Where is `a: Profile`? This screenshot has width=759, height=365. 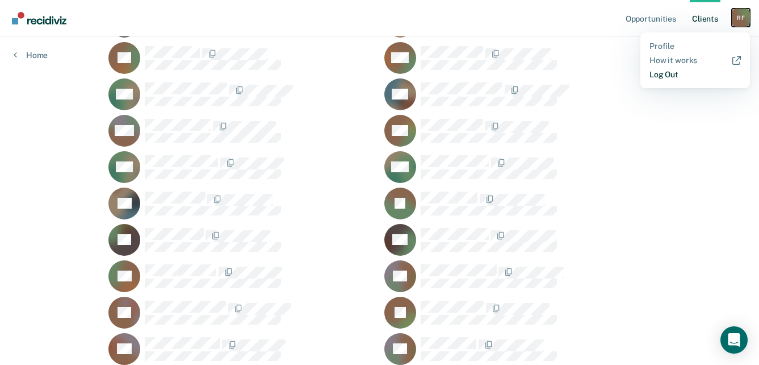
a: Profile is located at coordinates (695, 46).